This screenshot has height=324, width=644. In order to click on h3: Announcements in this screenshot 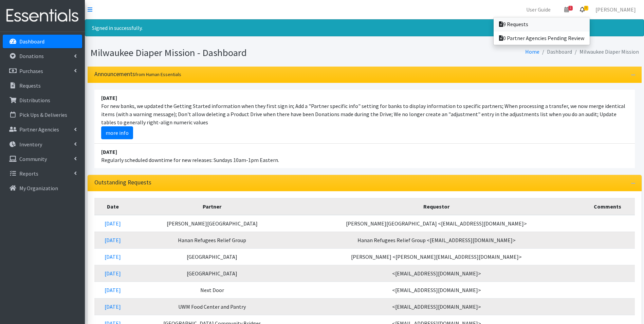, I will do `click(138, 74)`.